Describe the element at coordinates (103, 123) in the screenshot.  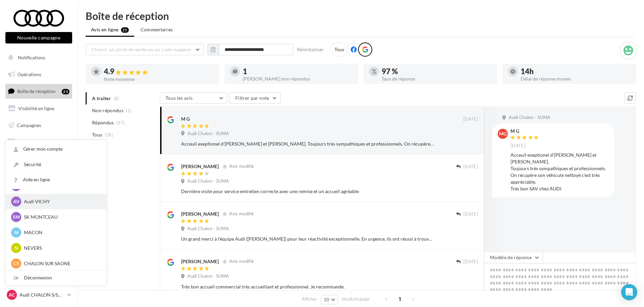
I see `span: Répondus` at that location.